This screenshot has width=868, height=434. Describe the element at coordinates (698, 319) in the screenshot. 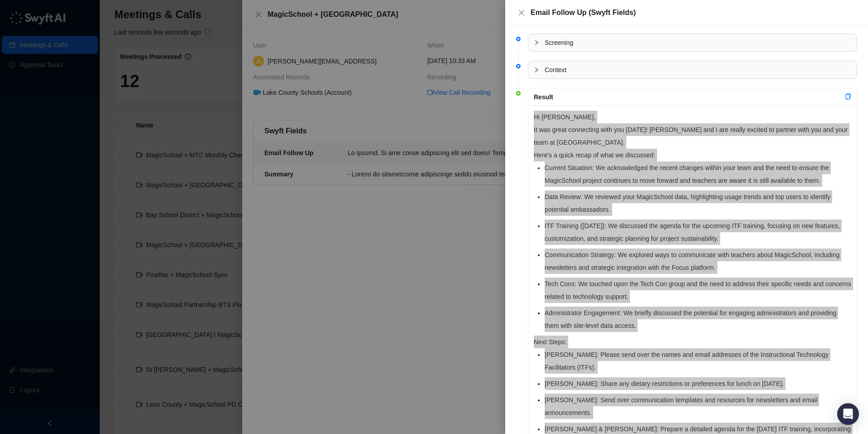

I see `li: Administrator Engagement: We briefly discussed the potential for engaging administrators and prov...` at that location.